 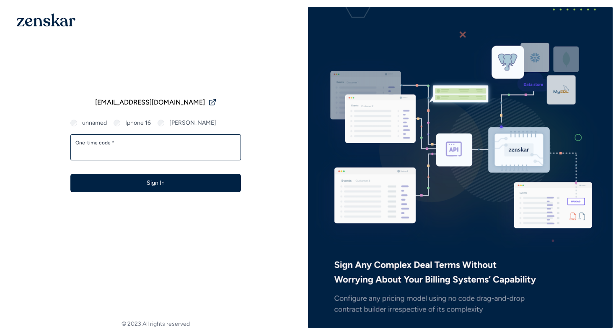 I want to click on label: Iphone 16, so click(x=138, y=122).